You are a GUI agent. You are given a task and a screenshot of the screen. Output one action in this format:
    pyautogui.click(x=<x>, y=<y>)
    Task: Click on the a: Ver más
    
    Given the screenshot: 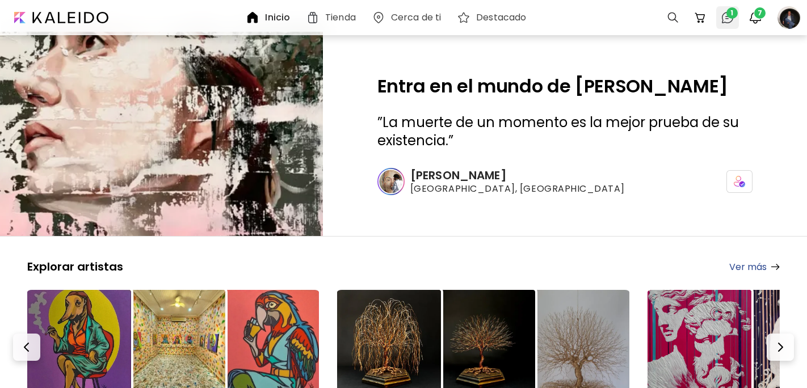 What is the action you would take?
    pyautogui.click(x=754, y=267)
    